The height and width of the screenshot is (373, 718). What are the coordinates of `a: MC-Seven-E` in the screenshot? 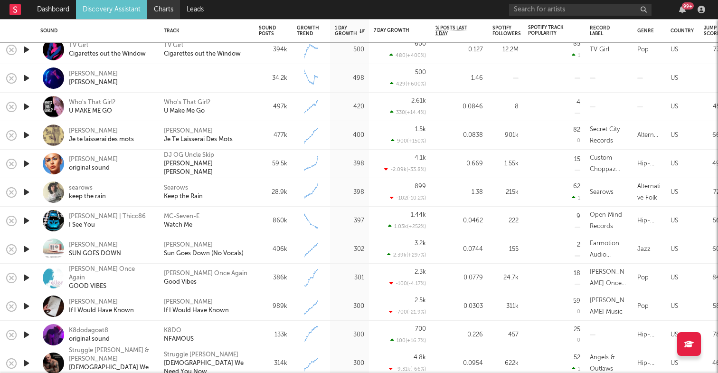 It's located at (181, 217).